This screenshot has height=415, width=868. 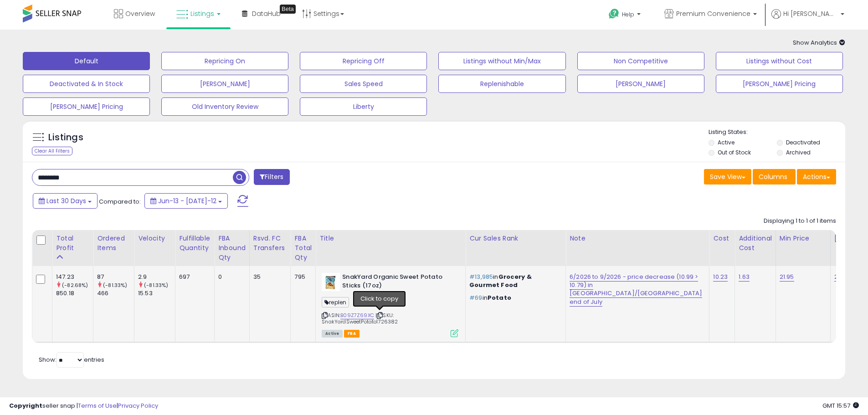 I want to click on span: #69, so click(x=476, y=297).